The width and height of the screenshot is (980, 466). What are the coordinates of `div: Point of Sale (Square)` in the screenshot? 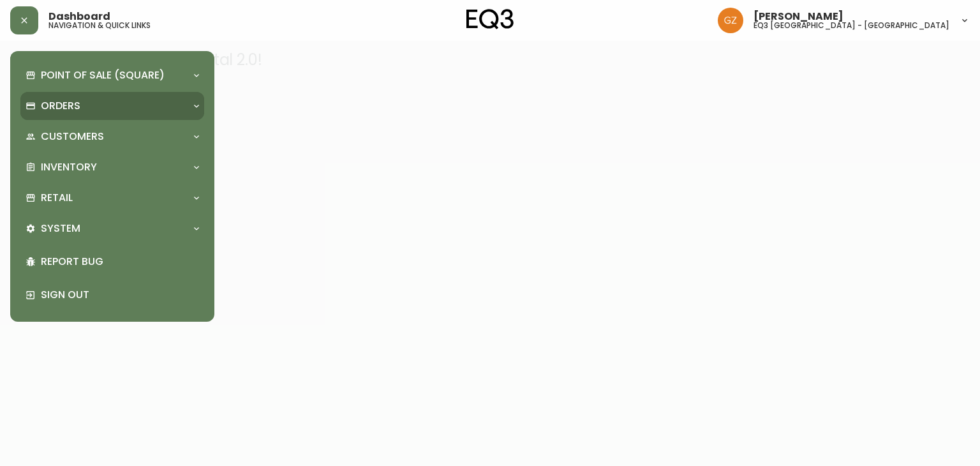 It's located at (113, 76).